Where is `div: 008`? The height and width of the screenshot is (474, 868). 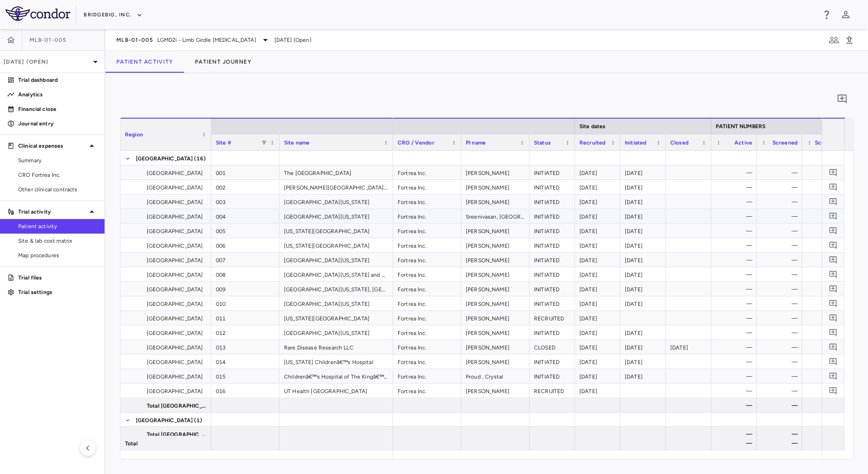
div: 008 is located at coordinates (246, 274).